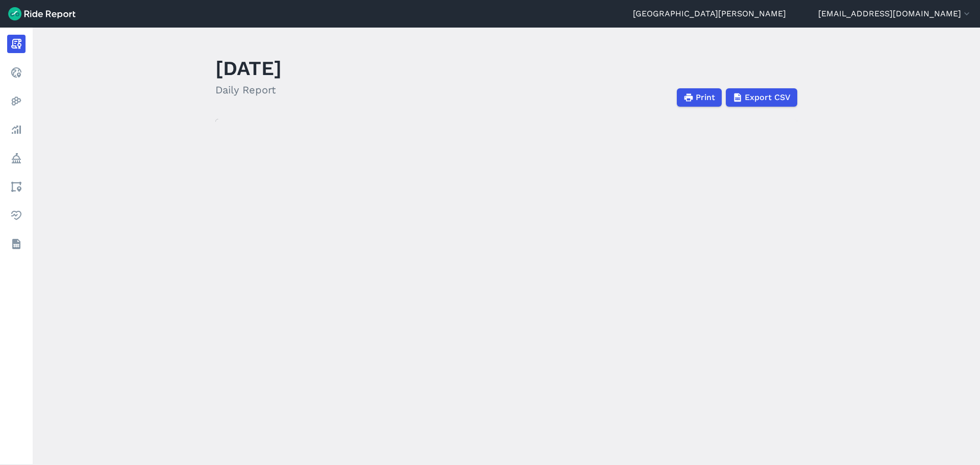 This screenshot has width=980, height=465. I want to click on a: Policy, so click(16, 158).